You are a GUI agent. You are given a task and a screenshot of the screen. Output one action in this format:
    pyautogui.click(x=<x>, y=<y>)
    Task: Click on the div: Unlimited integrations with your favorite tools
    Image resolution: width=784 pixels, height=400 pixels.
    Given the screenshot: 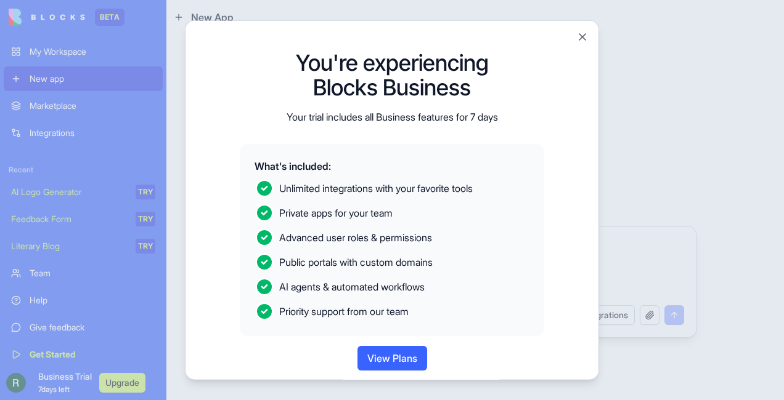 What is the action you would take?
    pyautogui.click(x=376, y=187)
    